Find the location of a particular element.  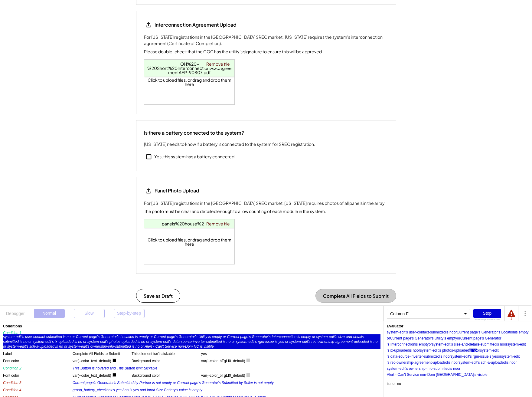

a: OH%20-%20Short%20Interconnection%20AgreementAEP-90807.pdf is located at coordinates (190, 68).